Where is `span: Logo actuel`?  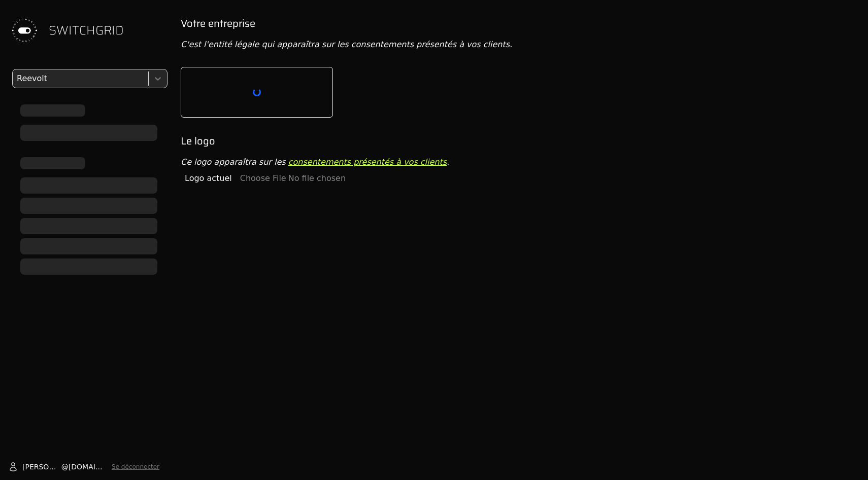 span: Logo actuel is located at coordinates (208, 178).